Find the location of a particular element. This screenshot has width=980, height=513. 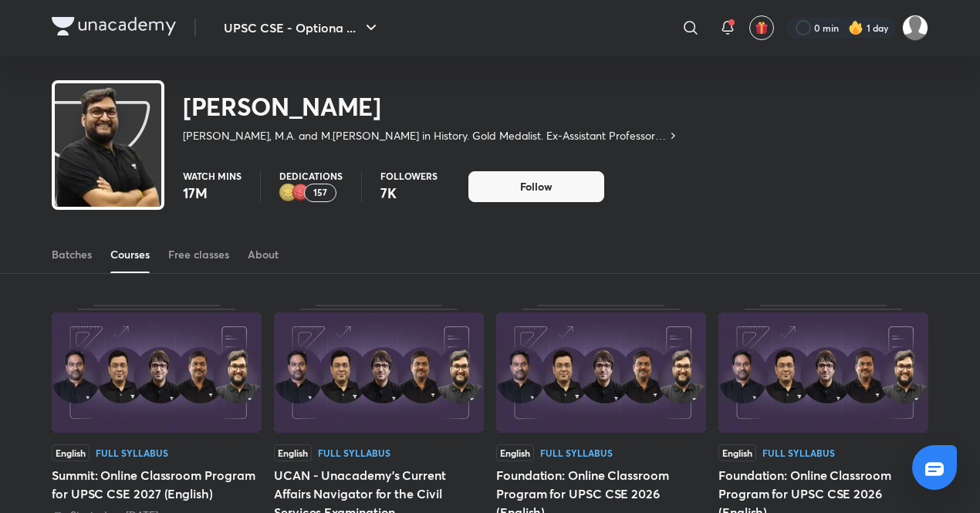

img: Company Logo is located at coordinates (114, 26).